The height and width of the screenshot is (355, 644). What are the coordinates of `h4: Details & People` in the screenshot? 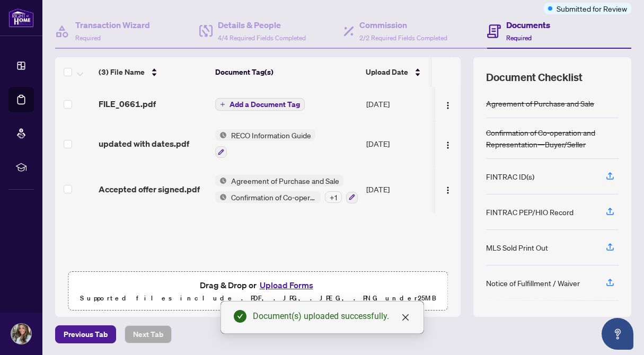 It's located at (262, 25).